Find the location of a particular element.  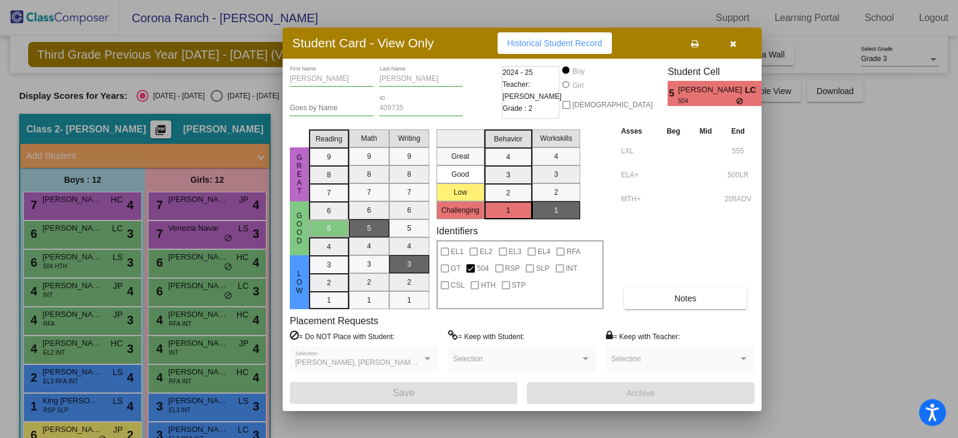

span: RSP is located at coordinates (512, 268).